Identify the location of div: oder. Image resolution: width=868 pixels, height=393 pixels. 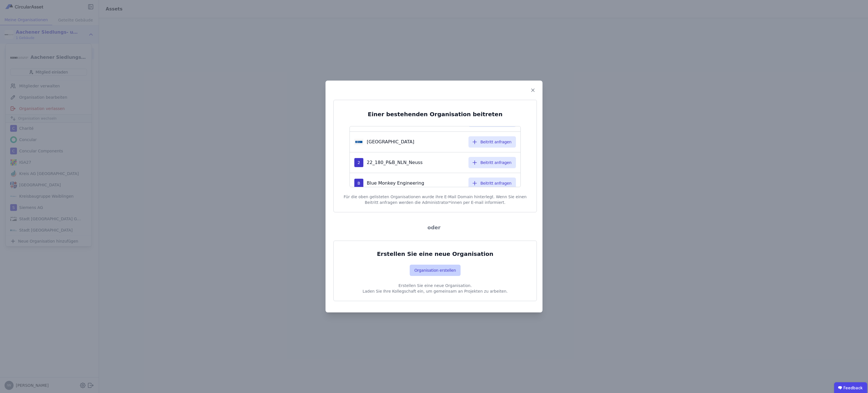
(434, 227).